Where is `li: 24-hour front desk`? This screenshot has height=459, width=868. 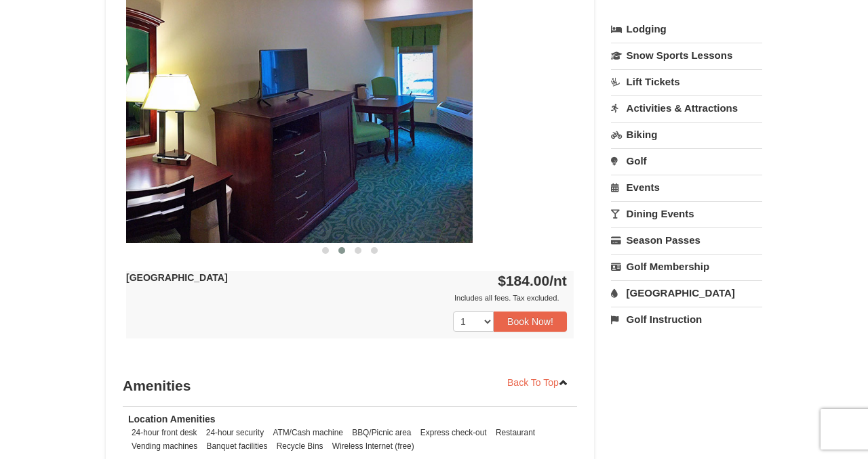
li: 24-hour front desk is located at coordinates (164, 433).